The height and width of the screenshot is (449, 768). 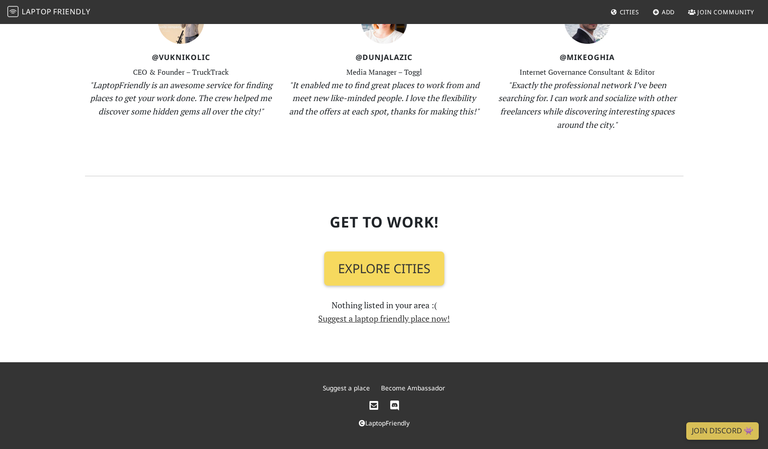 I want to click on h4: @MikeOghia, so click(x=588, y=57).